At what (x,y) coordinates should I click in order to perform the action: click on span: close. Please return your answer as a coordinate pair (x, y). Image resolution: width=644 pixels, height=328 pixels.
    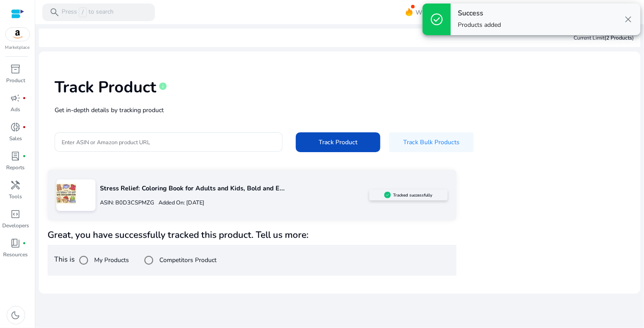
    Looking at the image, I should click on (628, 20).